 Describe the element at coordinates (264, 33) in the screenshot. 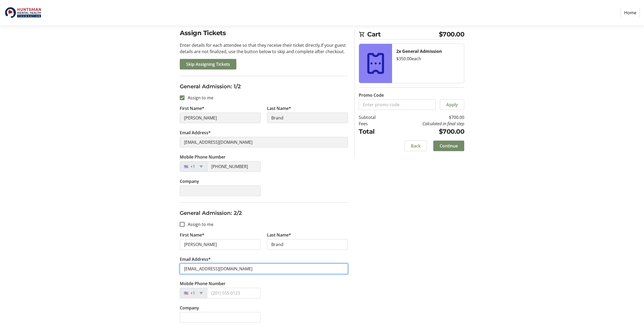

I see `h2: Assign Tickets` at that location.